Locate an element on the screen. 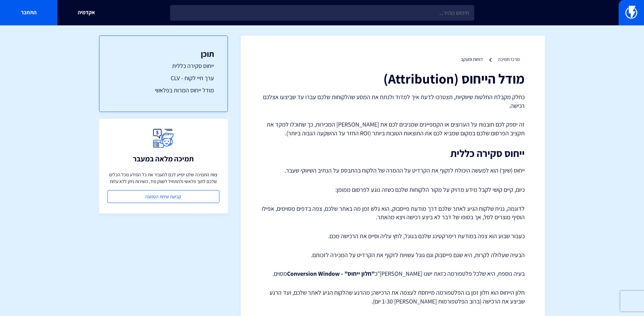 This screenshot has height=316, width=644. p: כיום, קיים קושי לקבל מידע מדויק על מקור הלקוחות שלכם כשזה נוגע לפרסום ממומן: is located at coordinates (393, 190).